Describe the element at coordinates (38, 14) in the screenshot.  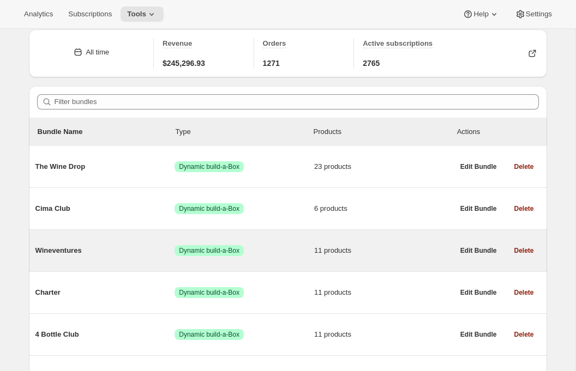
I see `button: Analytics` at that location.